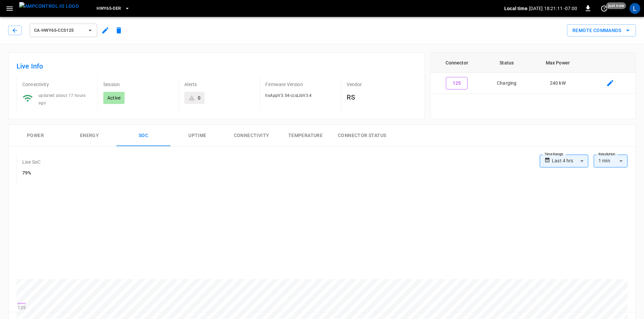 This screenshot has width=644, height=319. Describe the element at coordinates (31, 162) in the screenshot. I see `p: Live SoC` at that location.